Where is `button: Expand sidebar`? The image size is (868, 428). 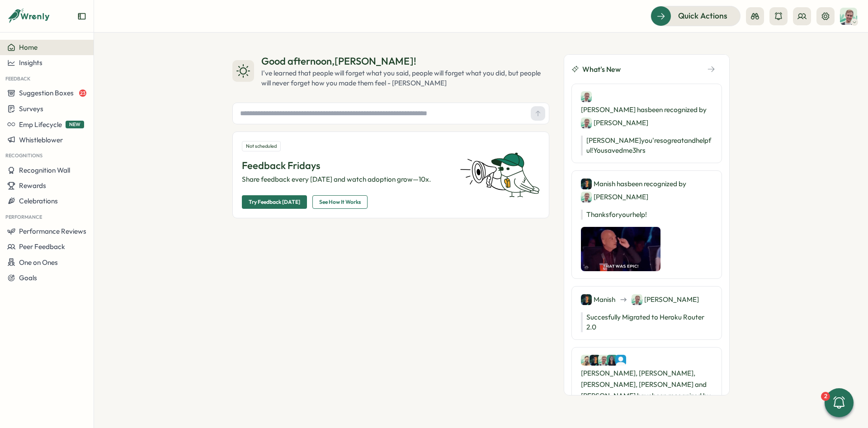
button: Expand sidebar is located at coordinates (82, 16).